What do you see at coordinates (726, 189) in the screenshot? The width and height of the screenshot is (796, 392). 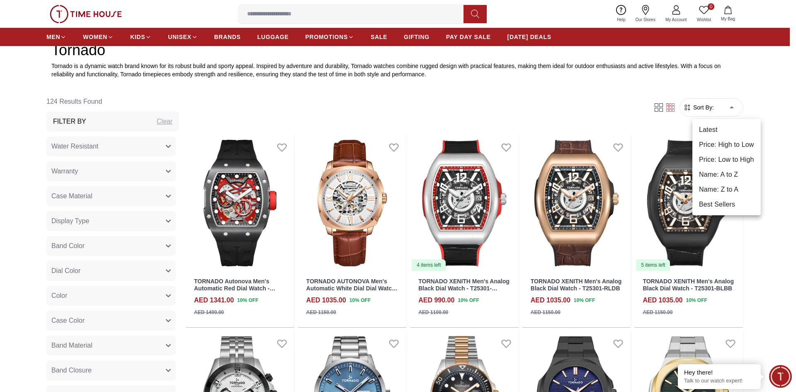 I see `li: Name: Z to A` at bounding box center [726, 189].